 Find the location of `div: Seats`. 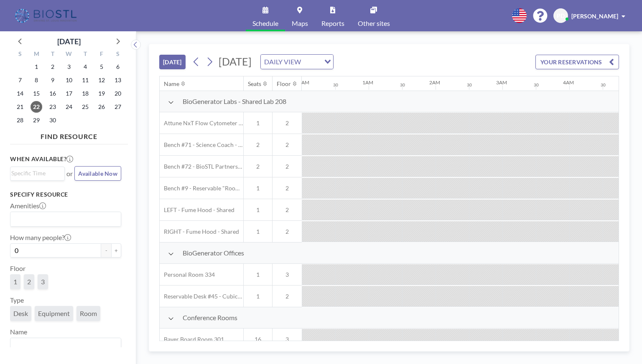

div: Seats is located at coordinates (254, 84).